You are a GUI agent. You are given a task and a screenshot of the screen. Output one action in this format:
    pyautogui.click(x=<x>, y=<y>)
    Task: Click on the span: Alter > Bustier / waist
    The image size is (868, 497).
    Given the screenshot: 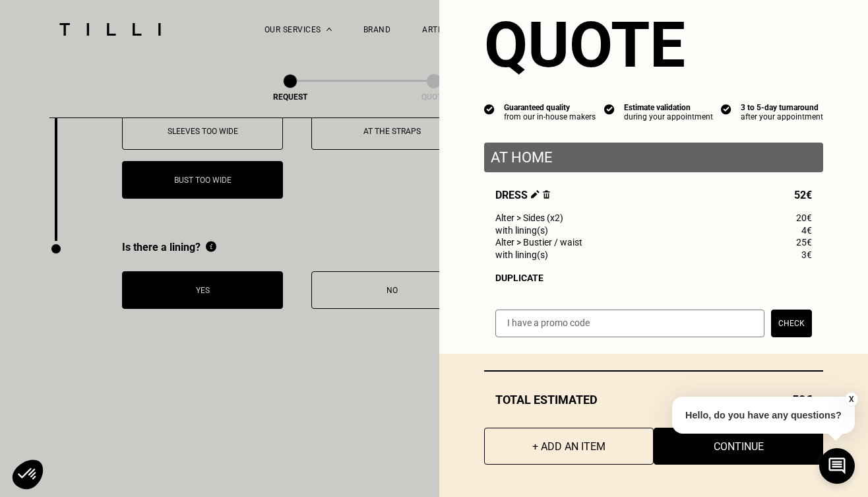 What is the action you would take?
    pyautogui.click(x=539, y=242)
    